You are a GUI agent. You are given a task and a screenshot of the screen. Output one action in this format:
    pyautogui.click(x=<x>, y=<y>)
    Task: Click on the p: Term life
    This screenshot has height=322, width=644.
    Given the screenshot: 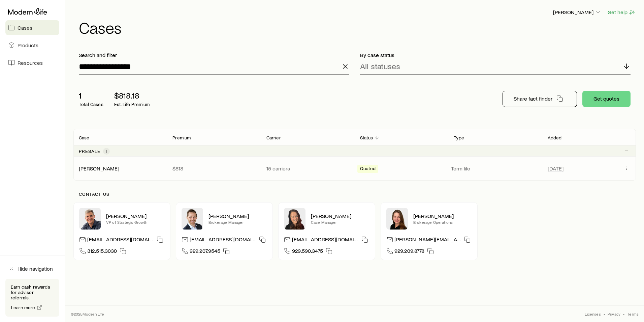 What is the action you would take?
    pyautogui.click(x=495, y=168)
    